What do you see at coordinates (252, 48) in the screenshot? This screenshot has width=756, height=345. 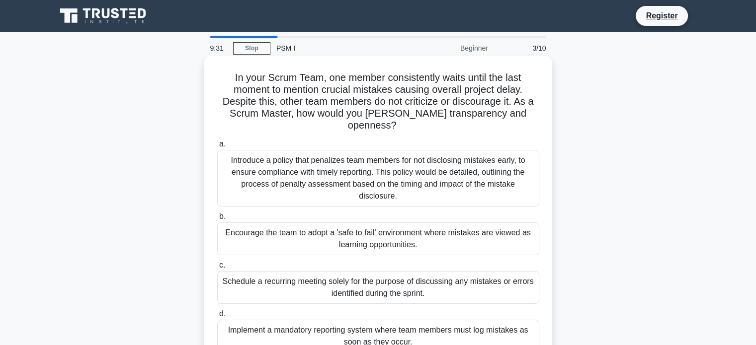 I see `a: Stop` at bounding box center [252, 48].